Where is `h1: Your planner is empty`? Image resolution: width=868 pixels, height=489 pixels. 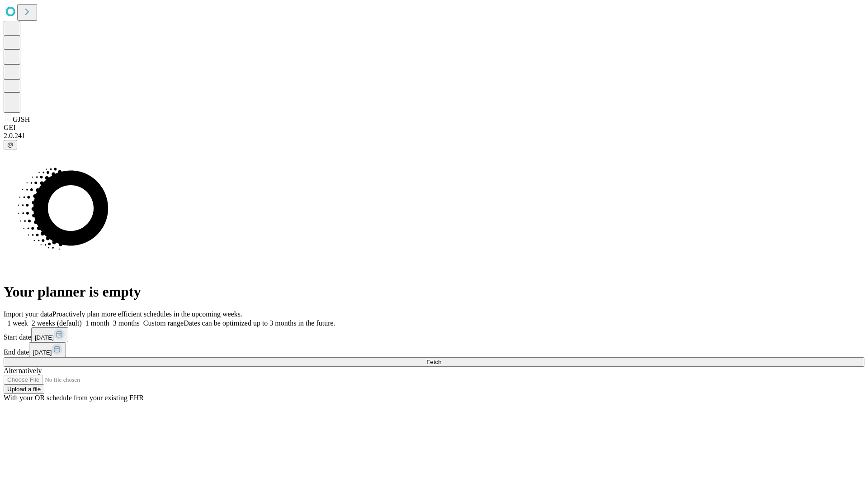 h1: Your planner is empty is located at coordinates (434, 291).